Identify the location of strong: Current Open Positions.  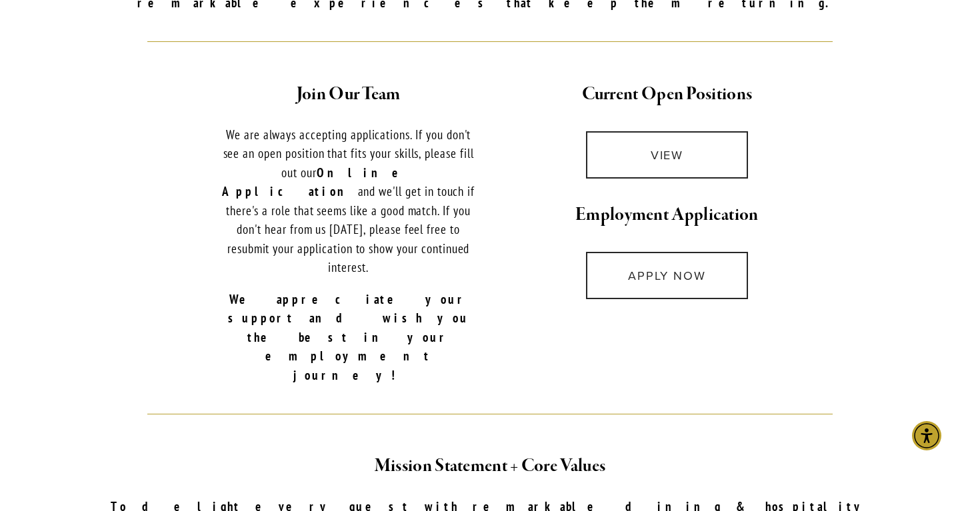
(667, 94).